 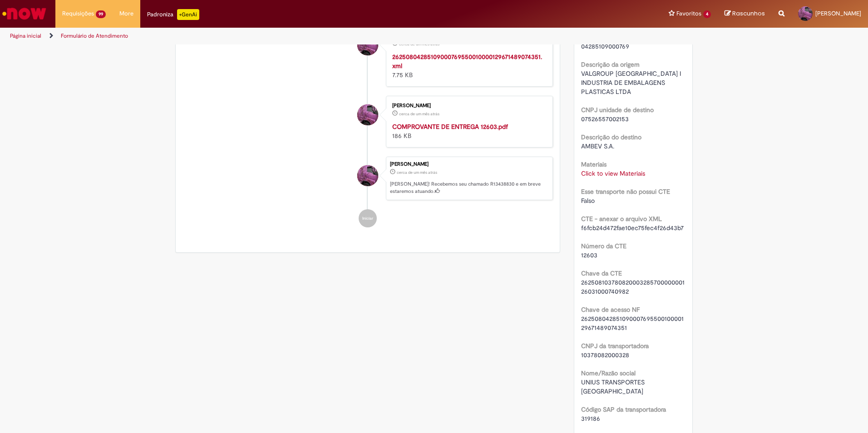 I want to click on div: Padroniza, so click(x=173, y=15).